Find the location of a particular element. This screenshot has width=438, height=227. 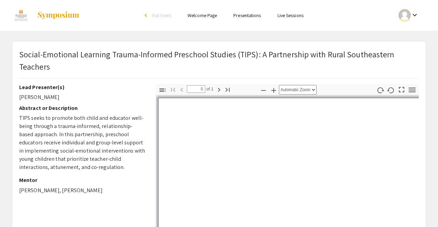

button: Switch to Presentation Mode is located at coordinates (401, 89).